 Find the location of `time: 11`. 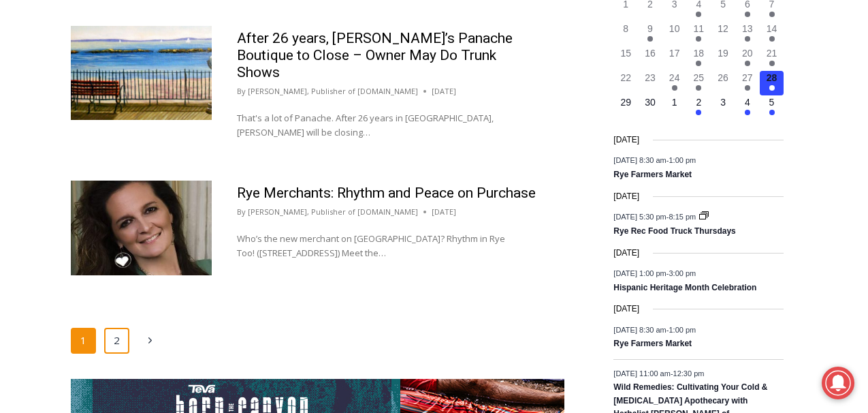

time: 11 is located at coordinates (699, 29).